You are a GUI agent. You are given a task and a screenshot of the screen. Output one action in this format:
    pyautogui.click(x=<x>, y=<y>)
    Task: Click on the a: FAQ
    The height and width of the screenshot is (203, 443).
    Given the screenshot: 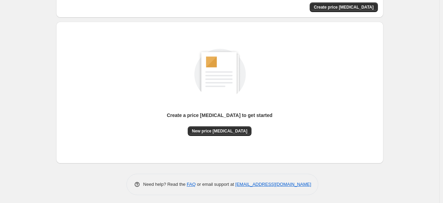 What is the action you would take?
    pyautogui.click(x=191, y=184)
    